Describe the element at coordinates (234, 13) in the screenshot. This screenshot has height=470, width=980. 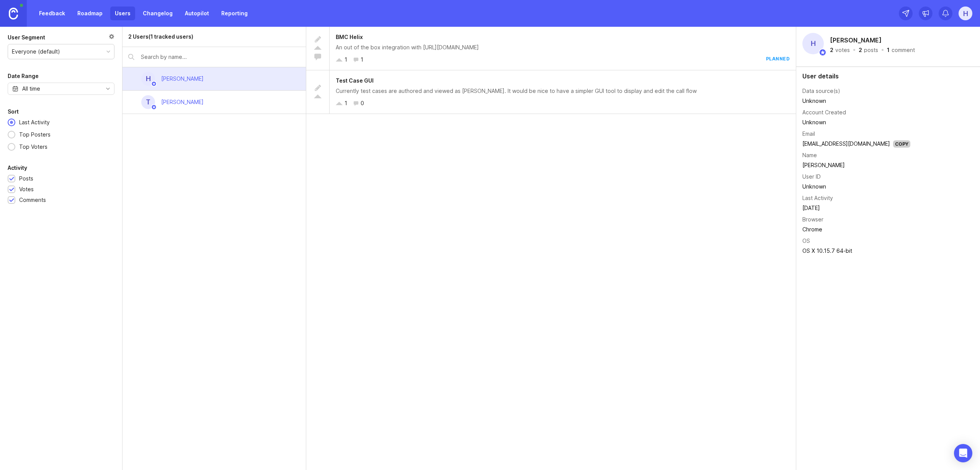
I see `a: Reporting` at that location.